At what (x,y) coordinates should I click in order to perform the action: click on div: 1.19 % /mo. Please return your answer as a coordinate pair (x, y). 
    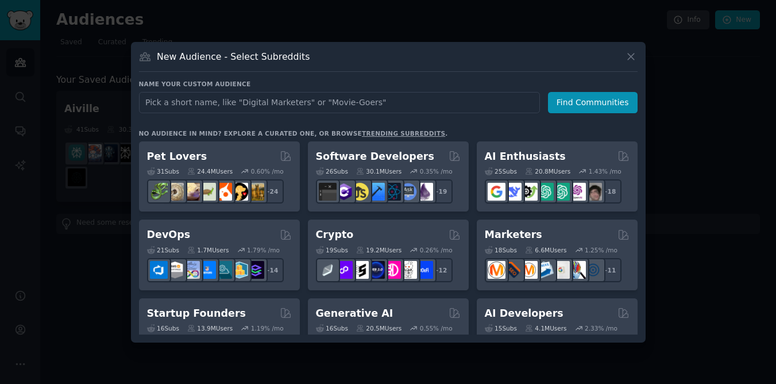
    Looking at the image, I should click on (267, 328).